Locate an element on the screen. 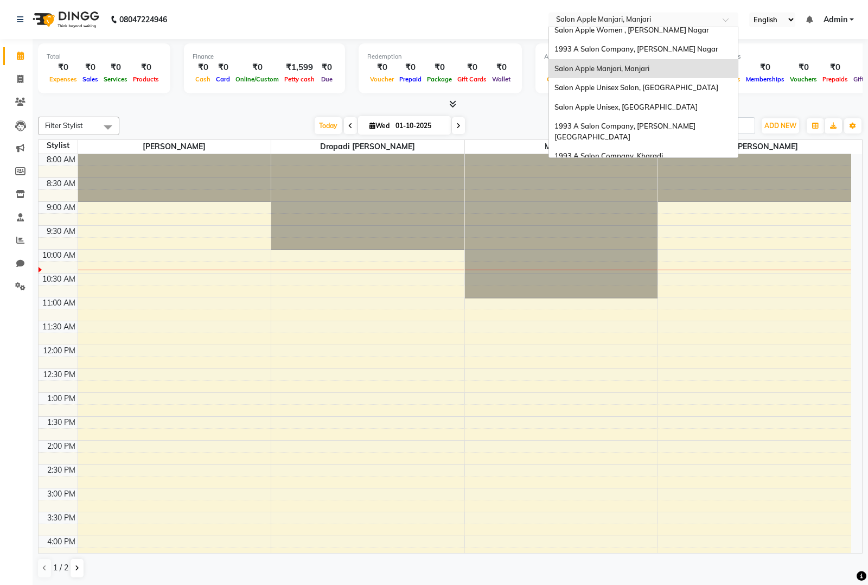  span: Online/Custom is located at coordinates (257, 79).